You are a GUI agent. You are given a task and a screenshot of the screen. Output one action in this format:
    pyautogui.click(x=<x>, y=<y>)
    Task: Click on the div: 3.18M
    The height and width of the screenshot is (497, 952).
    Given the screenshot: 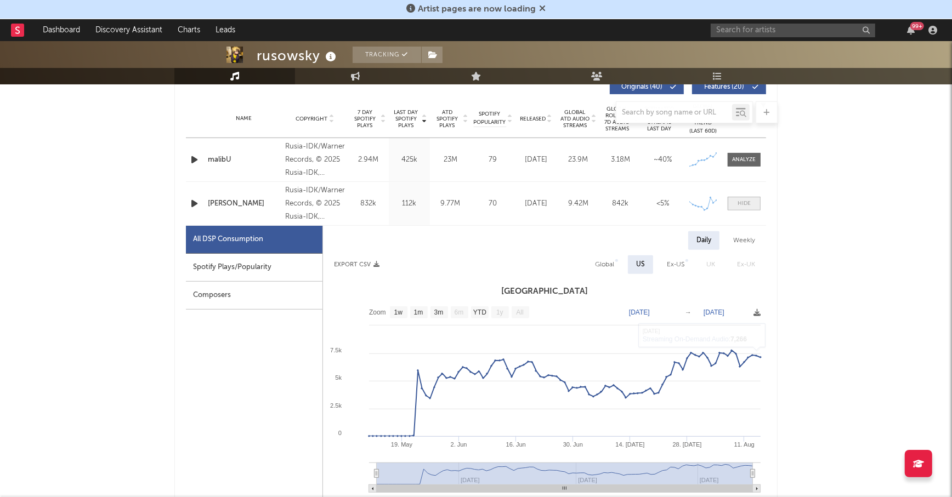 What is the action you would take?
    pyautogui.click(x=620, y=160)
    